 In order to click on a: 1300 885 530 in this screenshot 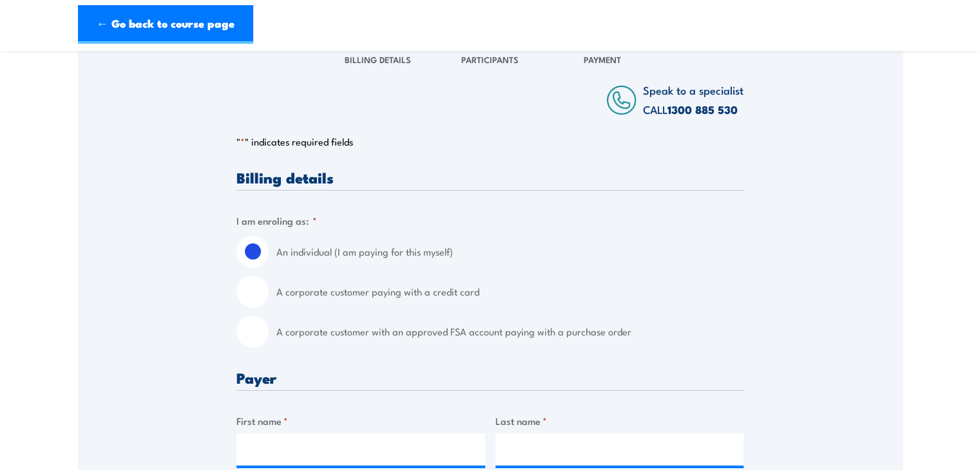, I will do `click(702, 110)`.